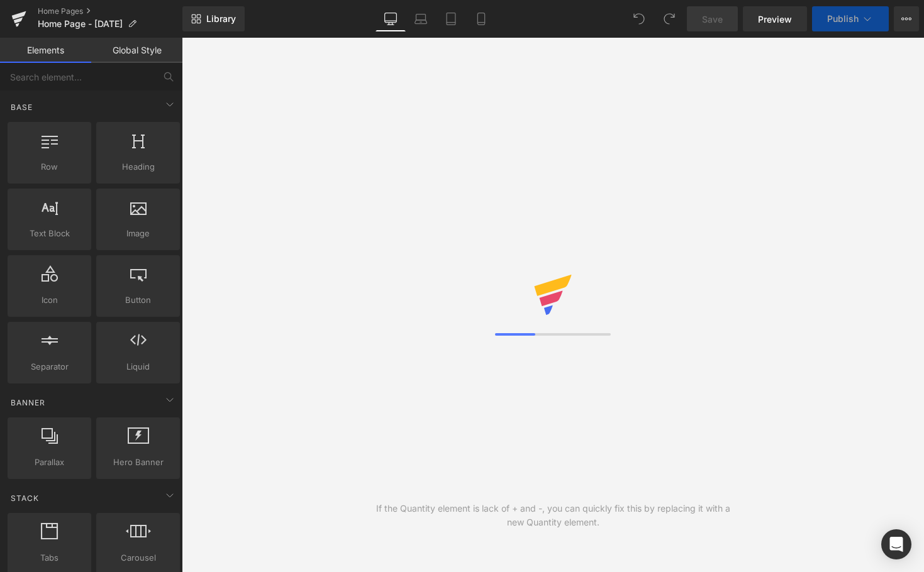 The image size is (924, 572). I want to click on span: Parallax, so click(49, 463).